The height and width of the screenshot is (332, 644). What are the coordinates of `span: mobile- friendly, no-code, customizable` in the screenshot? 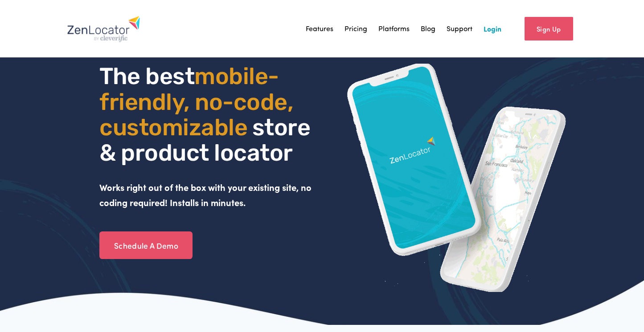 It's located at (199, 101).